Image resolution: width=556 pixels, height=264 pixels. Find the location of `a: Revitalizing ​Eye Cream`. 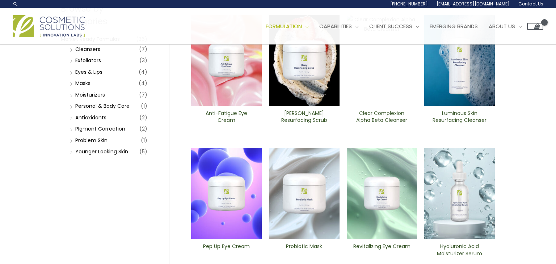

a: Revitalizing ​Eye Cream is located at coordinates (381, 251).